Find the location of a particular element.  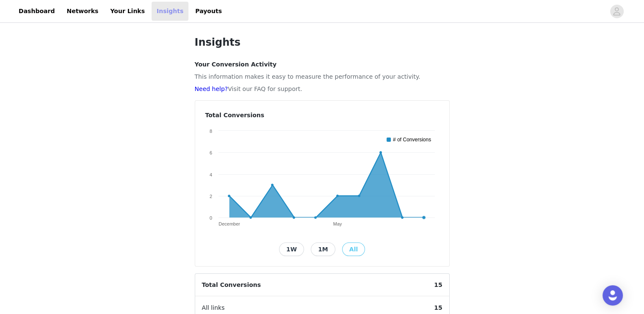

button: 1W is located at coordinates (291, 249).